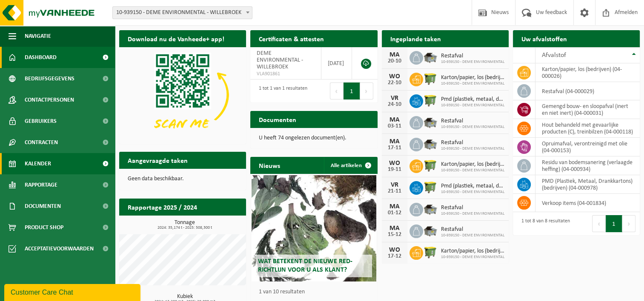 The height and width of the screenshot is (301, 644). Describe the element at coordinates (395, 169) in the screenshot. I see `div: 19-11` at that location.